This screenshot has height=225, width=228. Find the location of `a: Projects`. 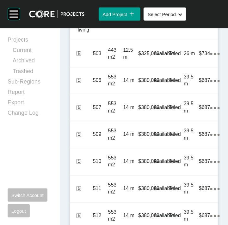

a: Projects is located at coordinates (30, 41).